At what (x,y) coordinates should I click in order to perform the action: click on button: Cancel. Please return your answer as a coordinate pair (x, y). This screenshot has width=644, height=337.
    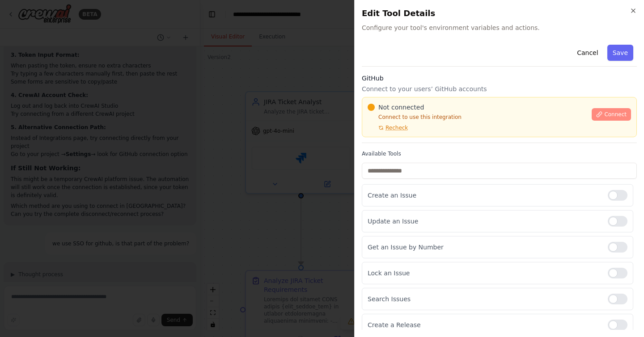
    Looking at the image, I should click on (587, 53).